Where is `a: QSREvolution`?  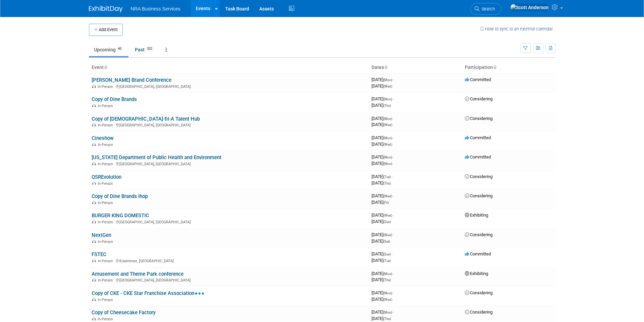 a: QSREvolution is located at coordinates (106, 177).